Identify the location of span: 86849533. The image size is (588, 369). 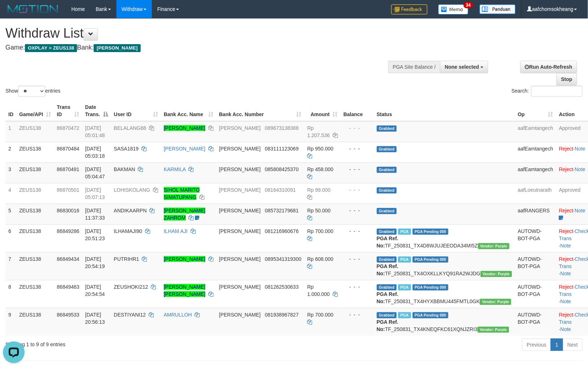
(68, 315).